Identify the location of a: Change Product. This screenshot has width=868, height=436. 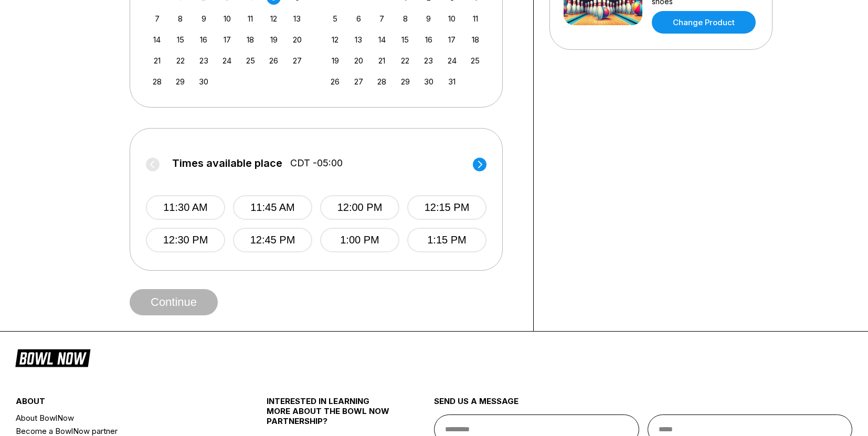
(703, 22).